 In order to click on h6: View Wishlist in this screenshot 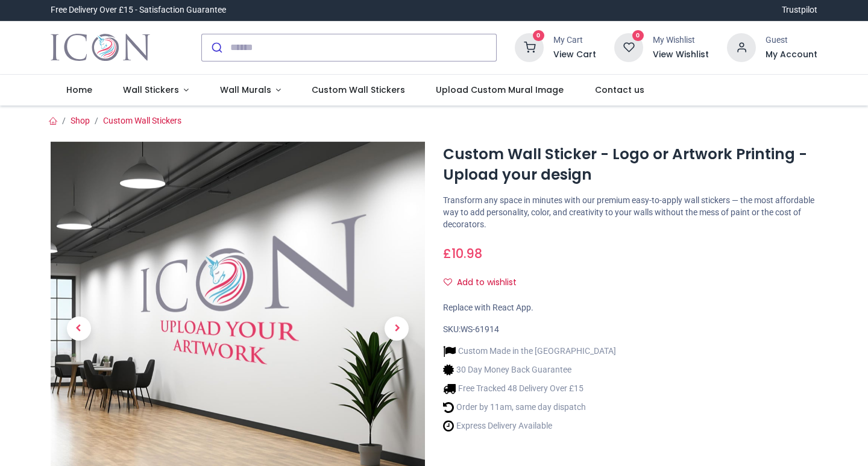, I will do `click(680, 55)`.